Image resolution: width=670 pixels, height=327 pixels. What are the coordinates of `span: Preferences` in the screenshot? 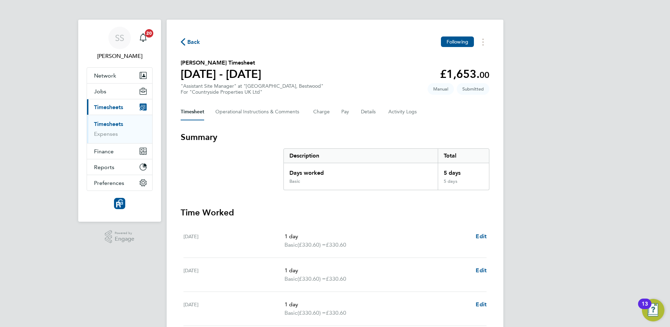 It's located at (109, 183).